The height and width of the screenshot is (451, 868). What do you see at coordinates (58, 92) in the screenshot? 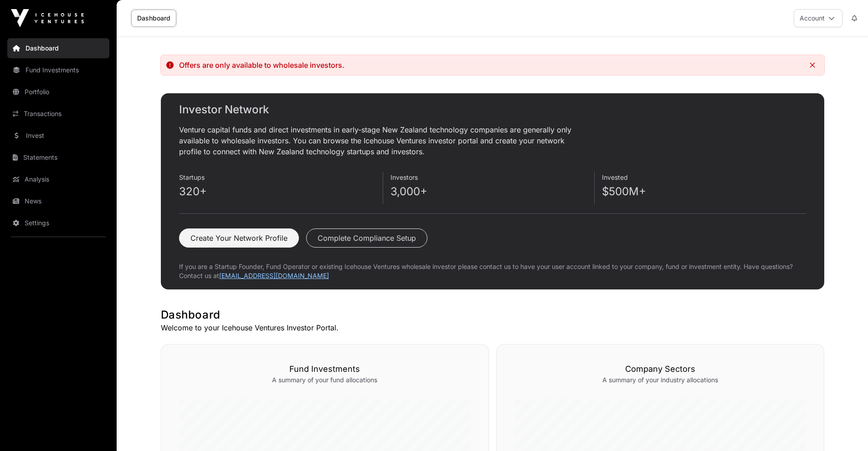
I see `a: Portfolio` at bounding box center [58, 92].